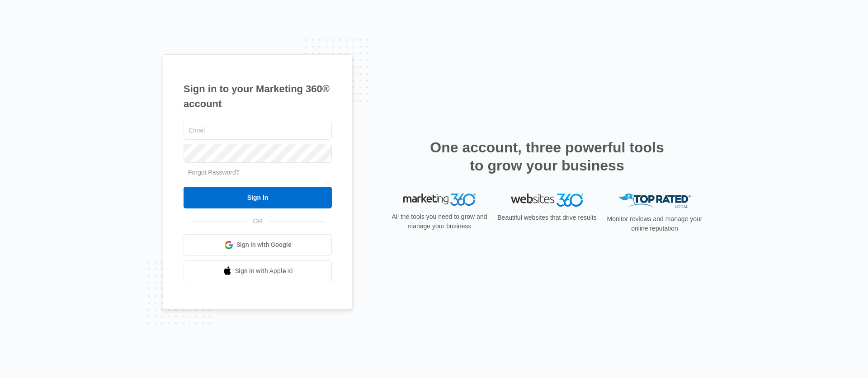  What do you see at coordinates (440, 200) in the screenshot?
I see `img: Marketing 360` at bounding box center [440, 200].